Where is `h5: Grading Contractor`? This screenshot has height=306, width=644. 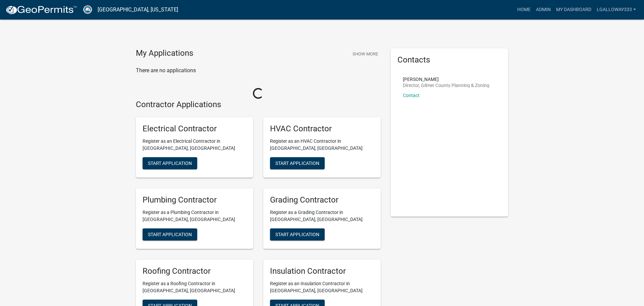
h5: Grading Contractor is located at coordinates (322, 200).